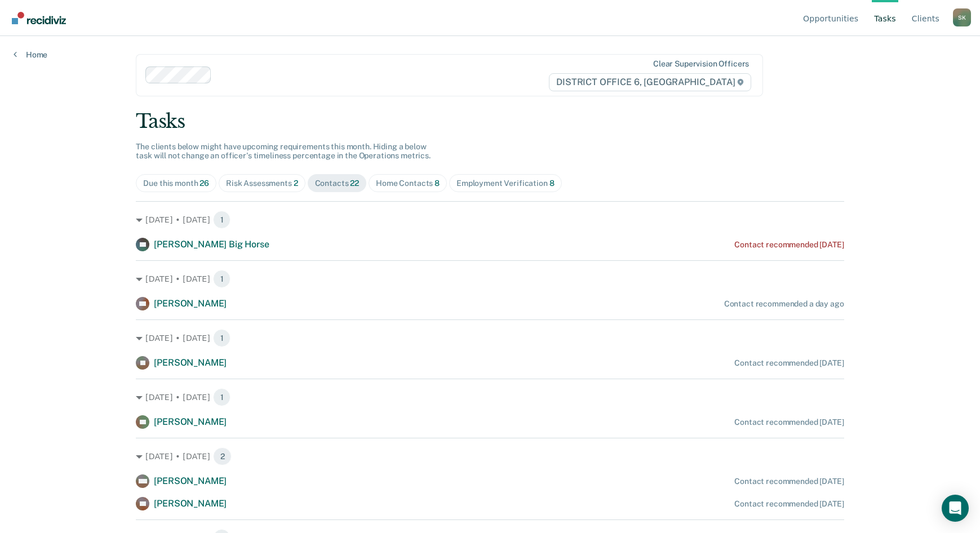  I want to click on div: Clear supervision officers, so click(701, 64).